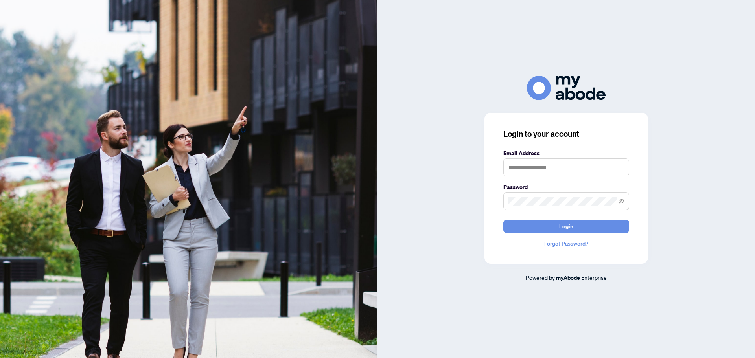 This screenshot has width=755, height=358. I want to click on a: myAbode, so click(568, 278).